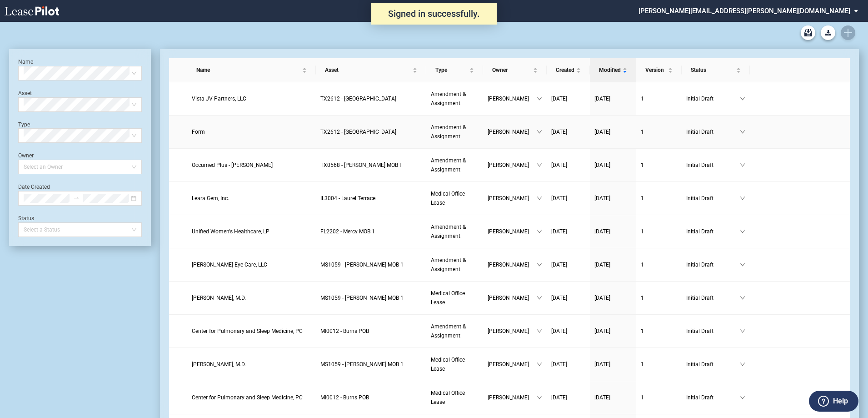  What do you see at coordinates (454, 70) in the screenshot?
I see `th: Type` at bounding box center [454, 70].